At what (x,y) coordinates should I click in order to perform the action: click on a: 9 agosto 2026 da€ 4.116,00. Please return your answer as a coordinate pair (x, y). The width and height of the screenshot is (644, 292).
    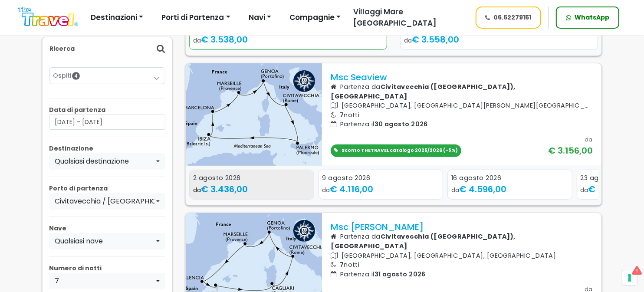
    Looking at the image, I should click on (381, 185).